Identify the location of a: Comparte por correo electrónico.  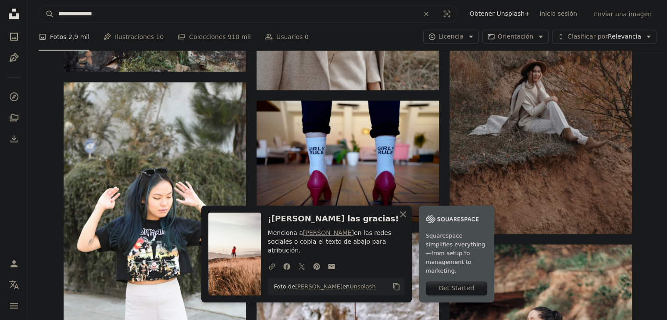
(331, 266).